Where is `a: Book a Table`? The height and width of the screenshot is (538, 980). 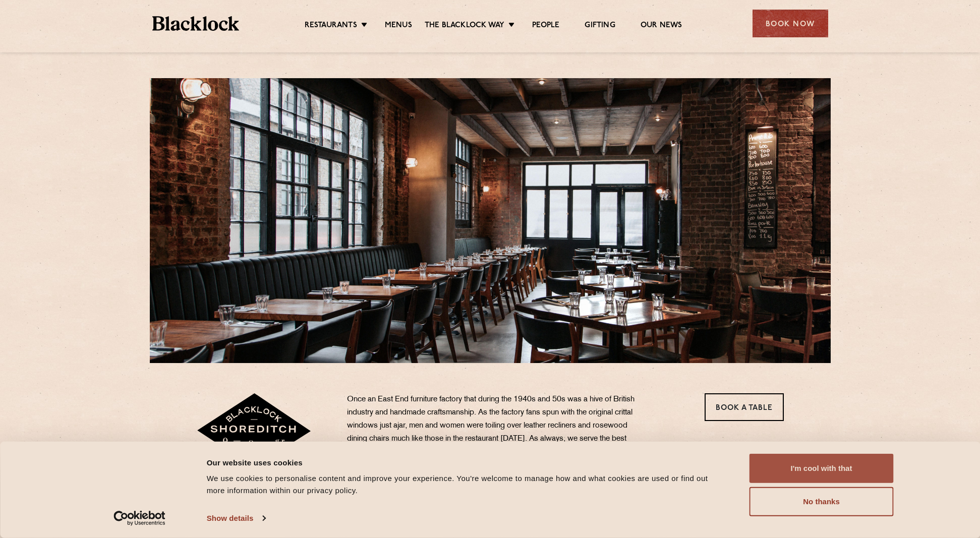
a: Book a Table is located at coordinates (744, 407).